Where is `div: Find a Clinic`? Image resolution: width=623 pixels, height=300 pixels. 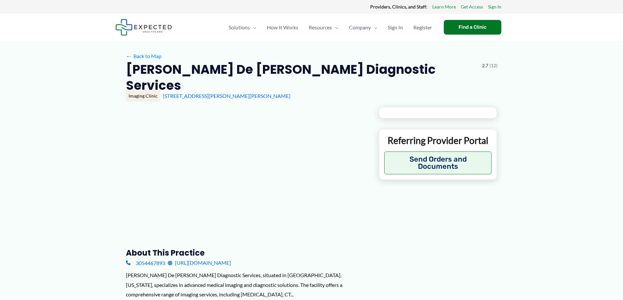
div: Find a Clinic is located at coordinates (472, 27).